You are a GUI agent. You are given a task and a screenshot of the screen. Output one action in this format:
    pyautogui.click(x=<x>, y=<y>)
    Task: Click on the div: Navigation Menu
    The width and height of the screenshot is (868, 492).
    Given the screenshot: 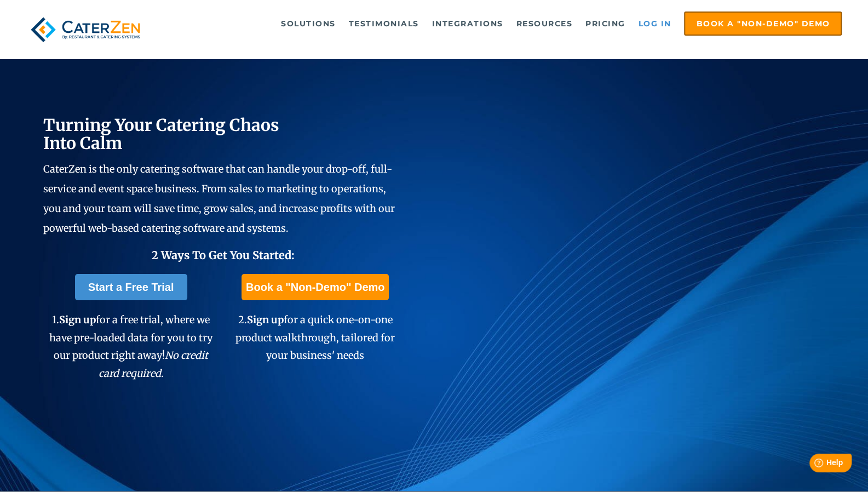 What is the action you would take?
    pyautogui.click(x=504, y=23)
    